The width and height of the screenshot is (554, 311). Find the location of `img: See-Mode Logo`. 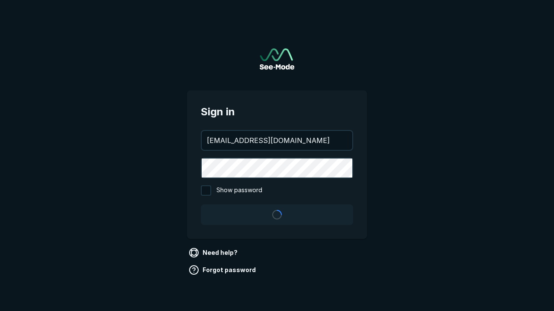

img: See-Mode Logo is located at coordinates (277, 59).